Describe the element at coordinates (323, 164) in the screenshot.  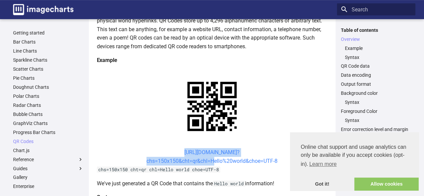
I see `a: learn more about cookies` at that location.